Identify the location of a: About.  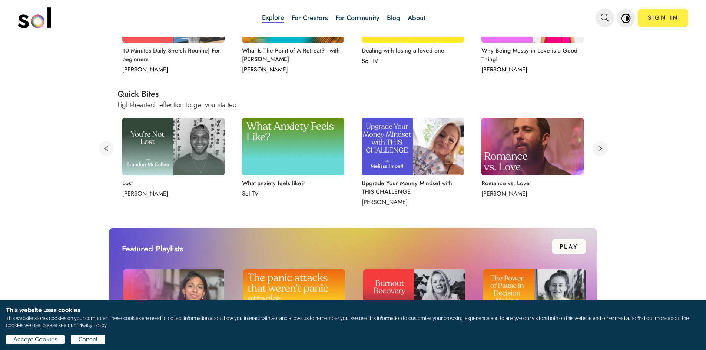
(416, 18).